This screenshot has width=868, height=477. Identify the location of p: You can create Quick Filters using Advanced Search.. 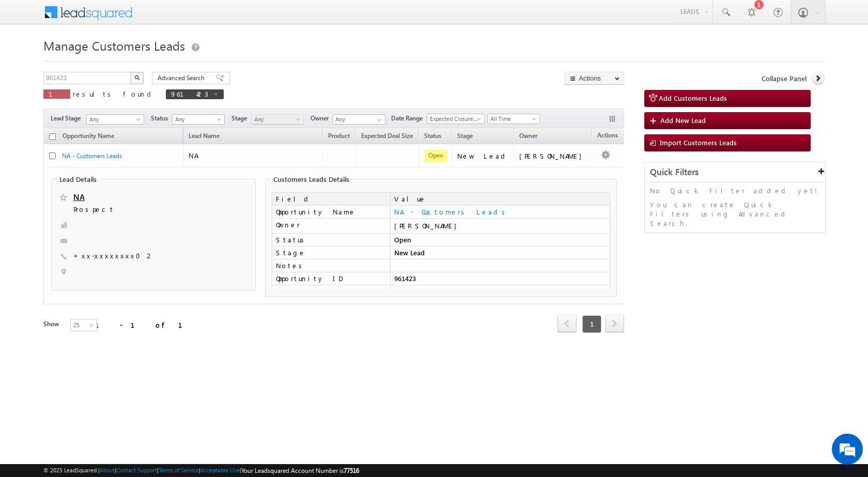
(735, 214).